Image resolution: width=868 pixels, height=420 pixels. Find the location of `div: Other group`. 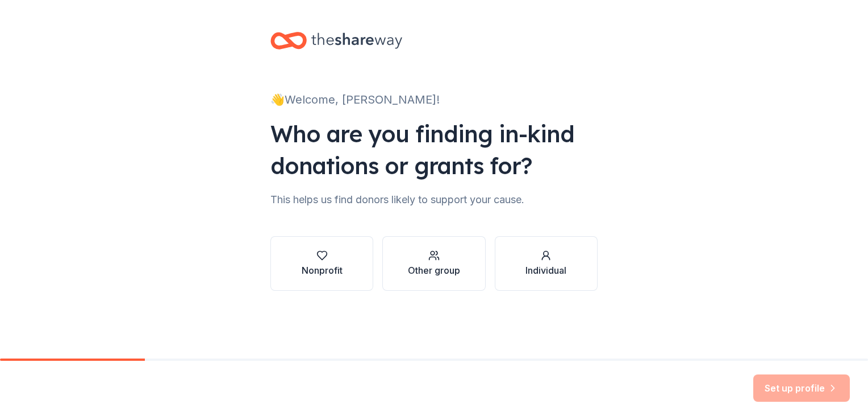

div: Other group is located at coordinates (434, 270).